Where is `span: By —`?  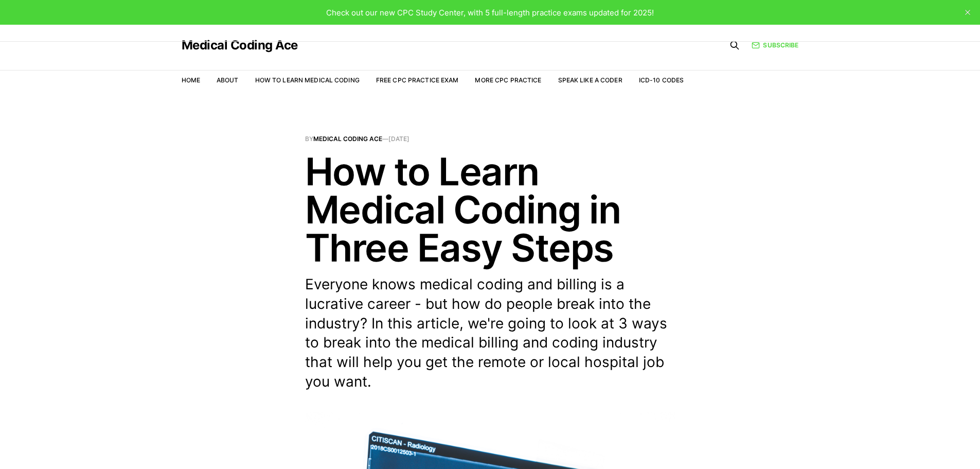
span: By — is located at coordinates (490, 139).